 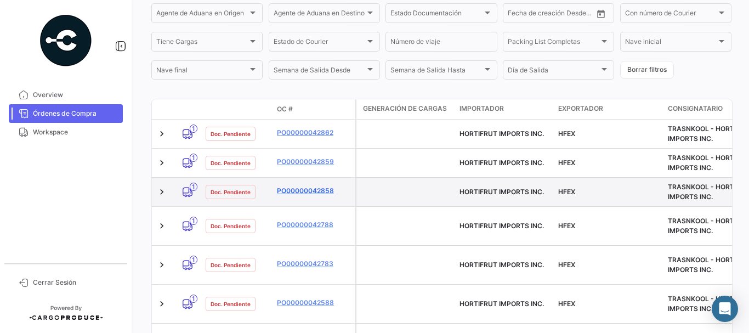 I want to click on span: Exportador, so click(x=580, y=108).